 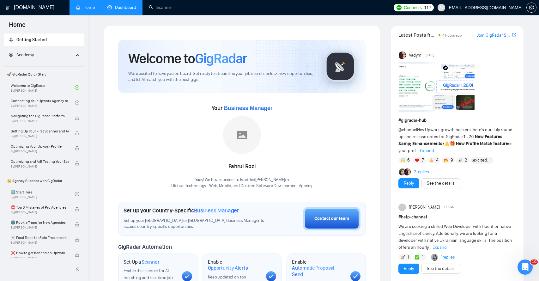 What do you see at coordinates (332, 219) in the screenshot?
I see `div: Contact our team` at bounding box center [332, 219].